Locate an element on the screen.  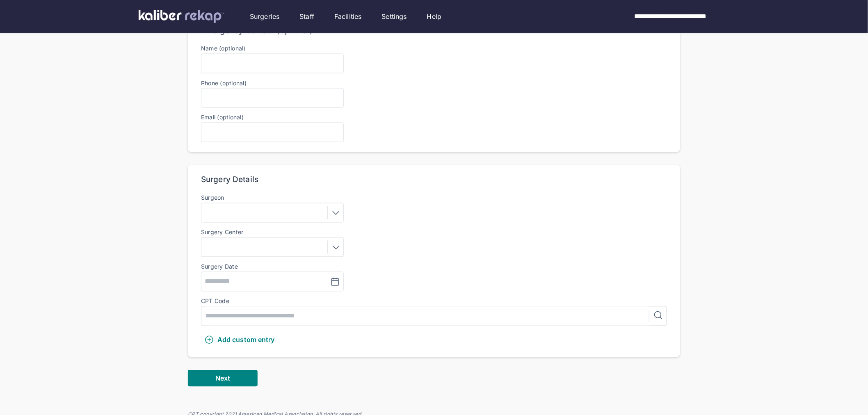
button: Next is located at coordinates (223, 379).